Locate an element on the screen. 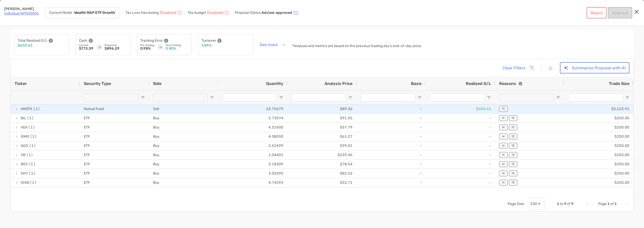 The width and height of the screenshot is (644, 228). span: SHY is located at coordinates (25, 173).